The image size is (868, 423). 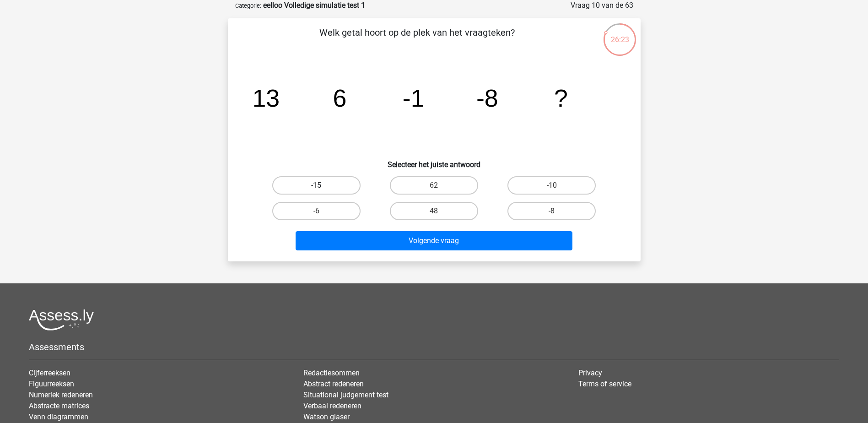 What do you see at coordinates (413, 98) in the screenshot?
I see `tspan: -1` at bounding box center [413, 98].